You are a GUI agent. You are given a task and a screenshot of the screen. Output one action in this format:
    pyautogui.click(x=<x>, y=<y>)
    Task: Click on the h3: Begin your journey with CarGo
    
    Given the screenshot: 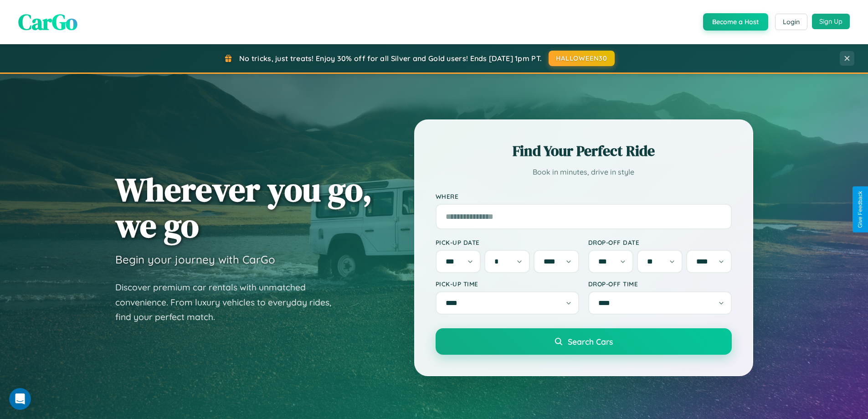 What is the action you would take?
    pyautogui.click(x=195, y=259)
    